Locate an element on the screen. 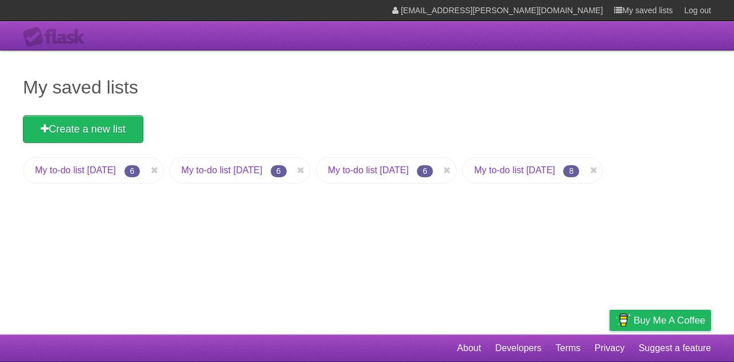  a: Terms is located at coordinates (568, 348).